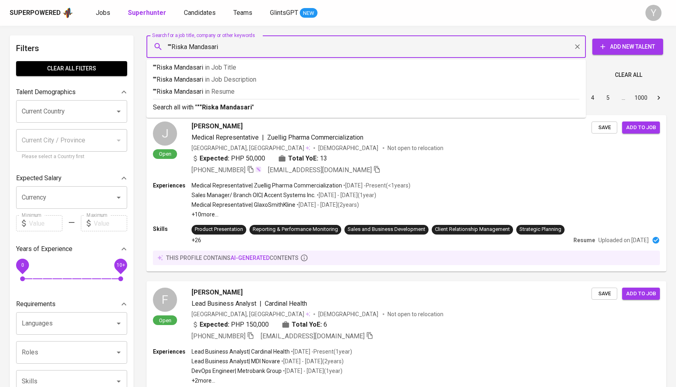  I want to click on p: Years of Experience, so click(44, 249).